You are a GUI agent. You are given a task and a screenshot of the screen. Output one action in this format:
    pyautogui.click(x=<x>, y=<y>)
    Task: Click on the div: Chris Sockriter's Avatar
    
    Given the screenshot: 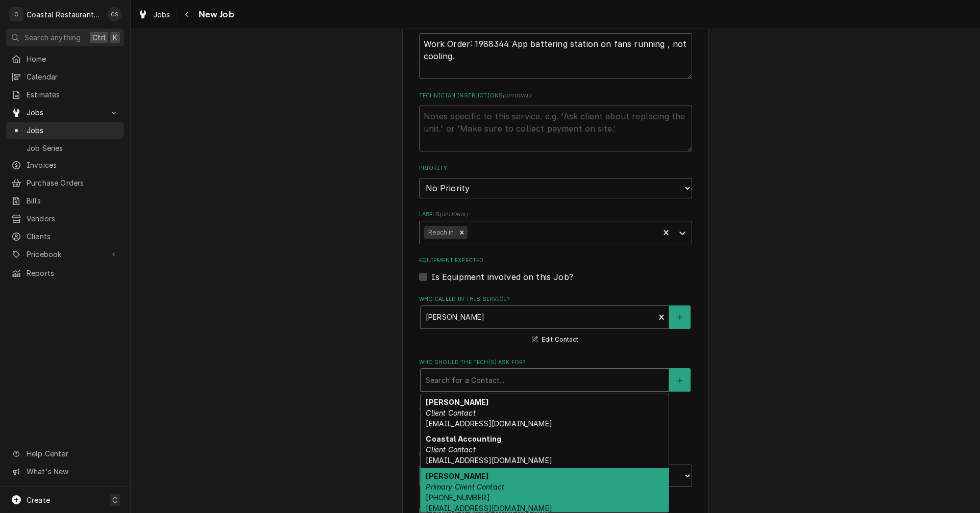 What is the action you would take?
    pyautogui.click(x=114, y=14)
    